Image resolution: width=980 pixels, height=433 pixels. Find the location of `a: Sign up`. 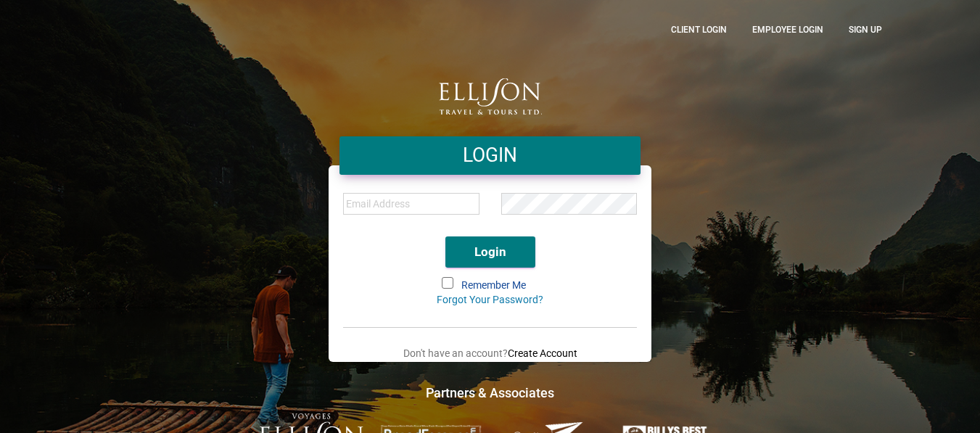

a: Sign up is located at coordinates (866, 29).